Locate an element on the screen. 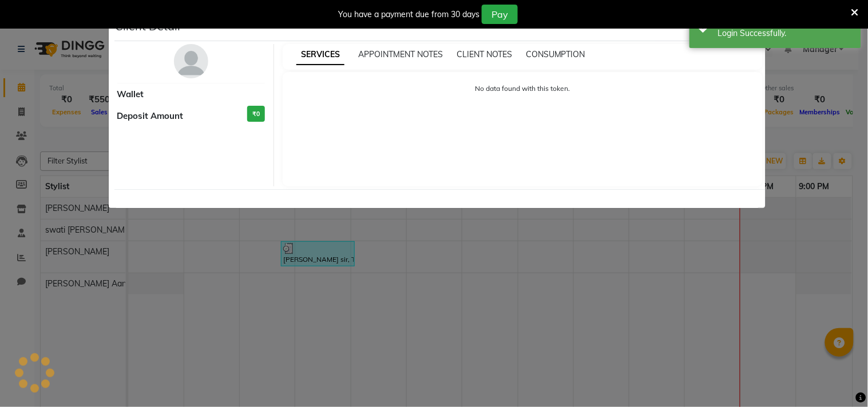 The width and height of the screenshot is (868, 407). span: Wallet is located at coordinates (131, 95).